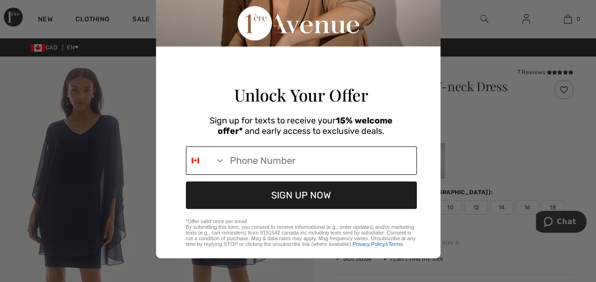  Describe the element at coordinates (368, 244) in the screenshot. I see `a: Privacy Policy` at that location.